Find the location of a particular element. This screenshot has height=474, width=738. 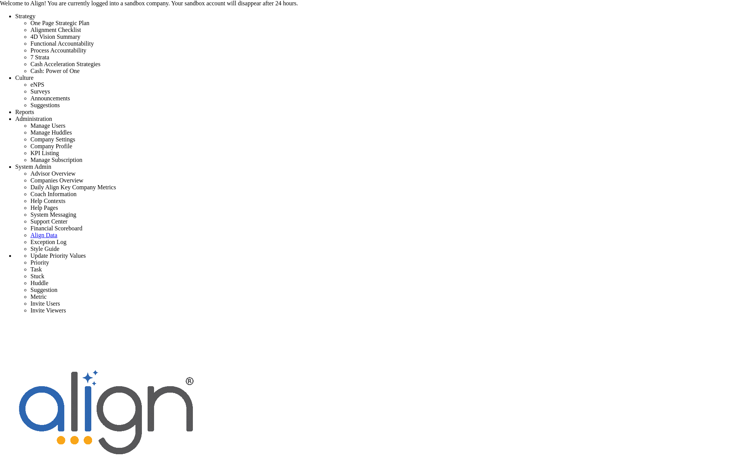

span: Coach Information is located at coordinates (53, 194).